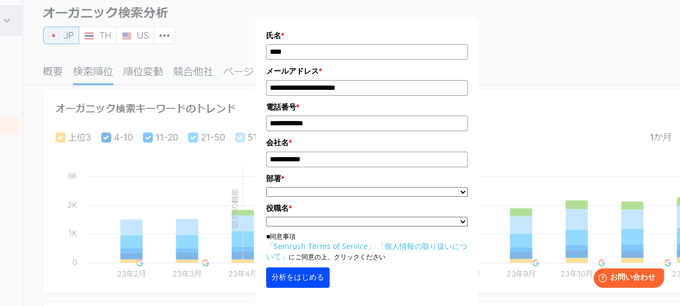 The image size is (680, 306). Describe the element at coordinates (366, 251) in the screenshot. I see `a: 「個人情報の取り扱いについて」` at that location.